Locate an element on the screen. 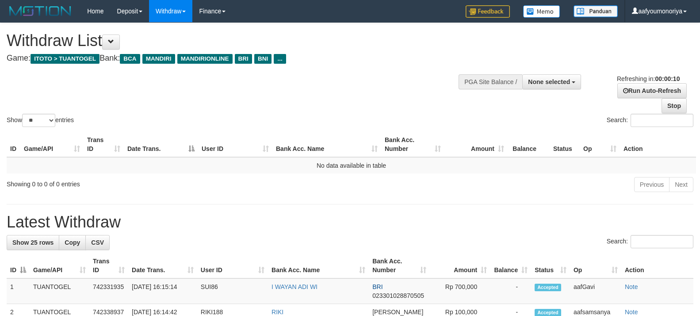 Image resolution: width=700 pixels, height=316 pixels. td: No data available in table is located at coordinates (351, 165).